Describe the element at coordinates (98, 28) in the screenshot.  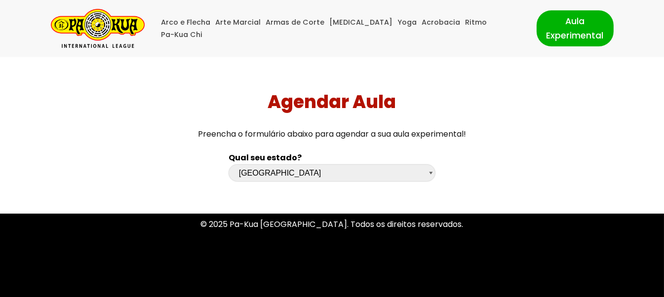
I see `a: Pa-Kua Brasil Uma Escola de conhecimentos orientais para toda a família. Foco, habilidade concent...` at that location.